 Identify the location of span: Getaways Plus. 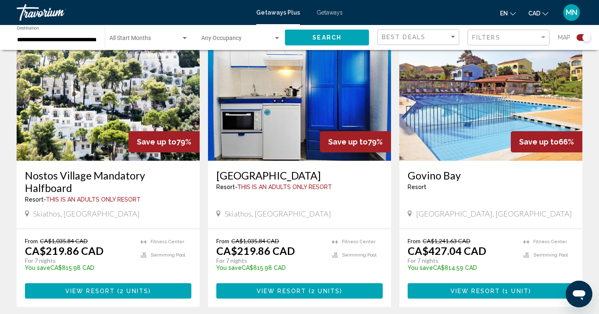
(278, 12).